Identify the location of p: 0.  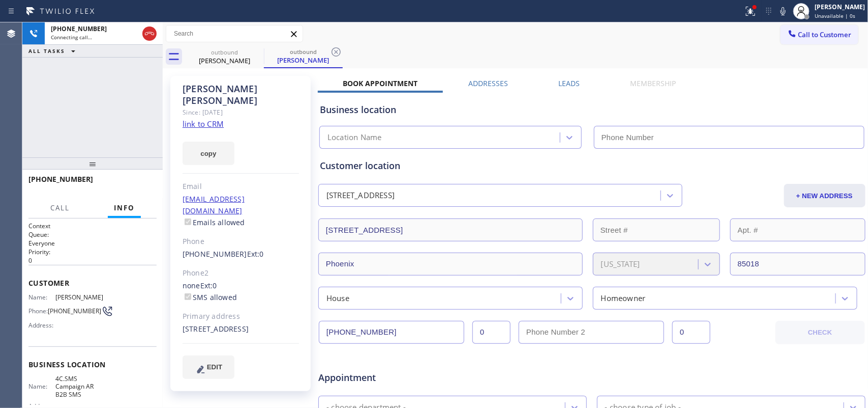
(93, 260).